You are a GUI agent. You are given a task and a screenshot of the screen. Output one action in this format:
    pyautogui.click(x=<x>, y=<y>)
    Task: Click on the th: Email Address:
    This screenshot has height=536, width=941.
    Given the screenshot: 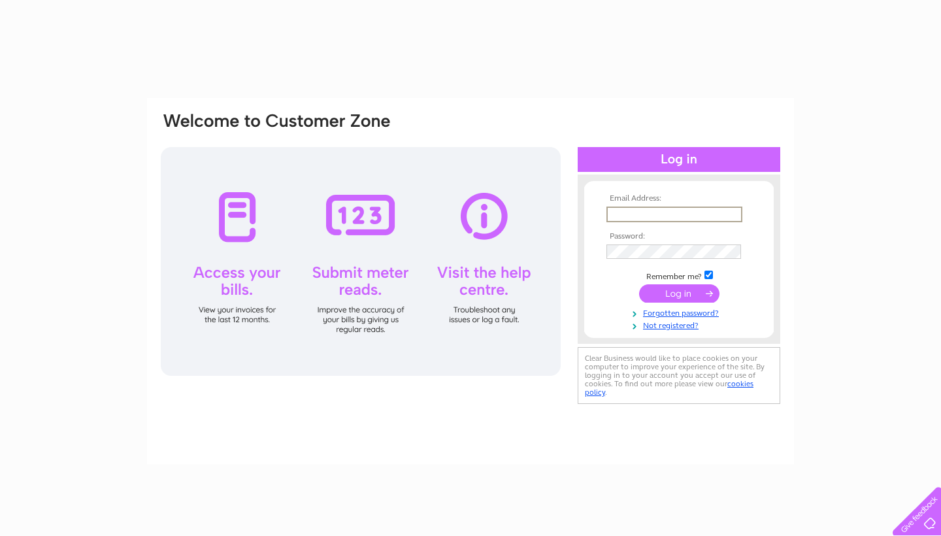 What is the action you would take?
    pyautogui.click(x=679, y=199)
    